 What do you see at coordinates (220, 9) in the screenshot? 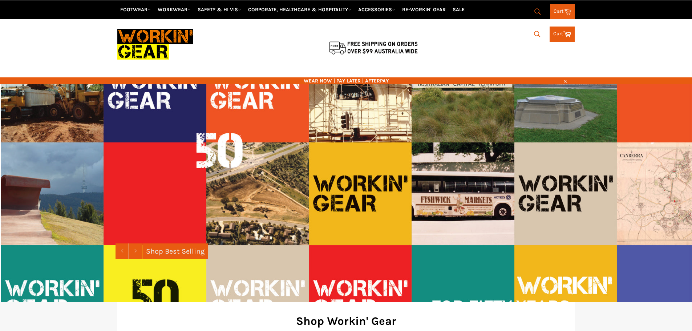
I see `a: SAFETY & HI VIS` at bounding box center [220, 9].